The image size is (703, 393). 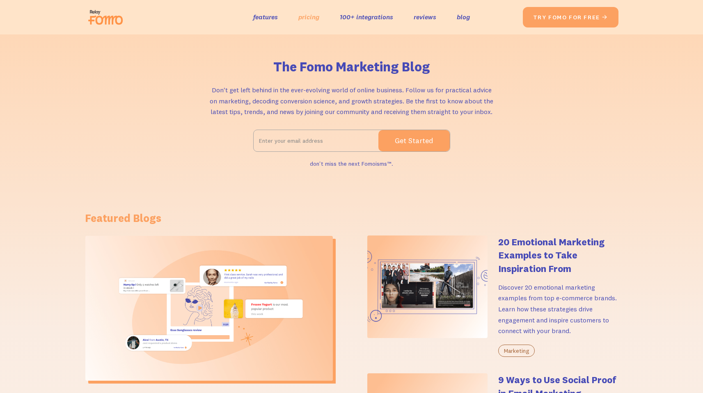 What do you see at coordinates (352, 67) in the screenshot?
I see `h1: The Fomo Marketing Blog` at bounding box center [352, 67].